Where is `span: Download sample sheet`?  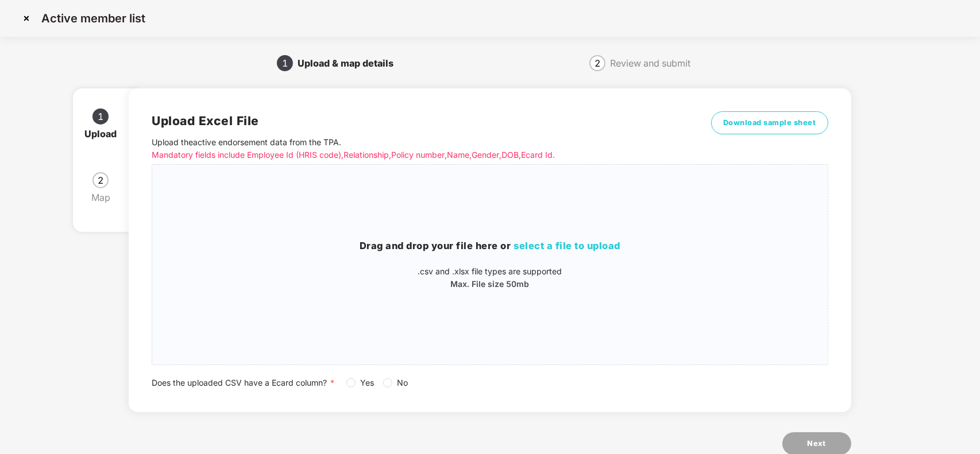
span: Download sample sheet is located at coordinates (770, 123).